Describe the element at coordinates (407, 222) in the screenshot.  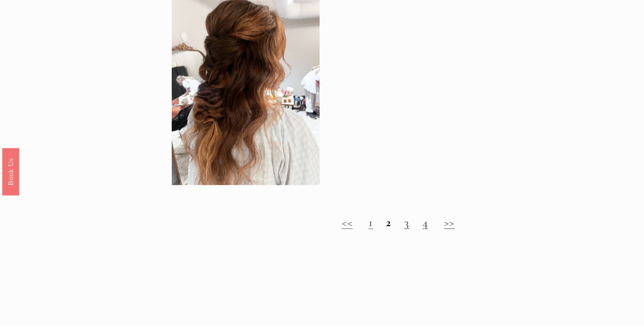
I see `a: 3` at that location.